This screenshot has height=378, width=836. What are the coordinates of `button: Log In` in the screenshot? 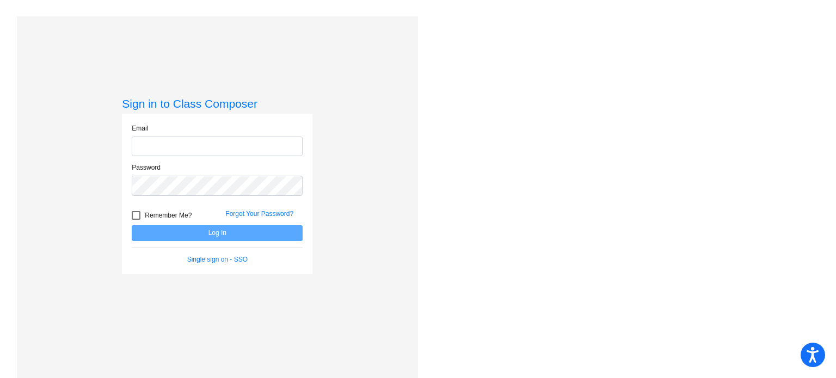 It's located at (217, 233).